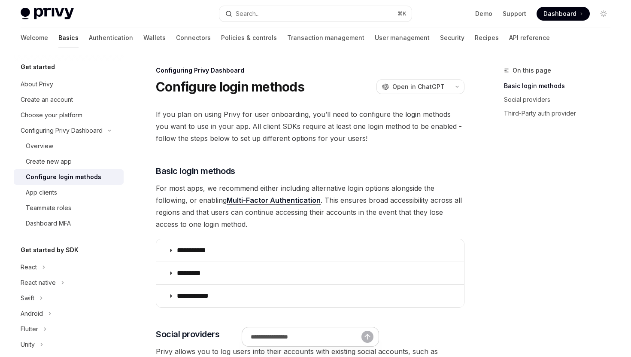 Image resolution: width=631 pixels, height=357 pixels. Describe the element at coordinates (315, 14) in the screenshot. I see `button: Search...⌘K` at that location.